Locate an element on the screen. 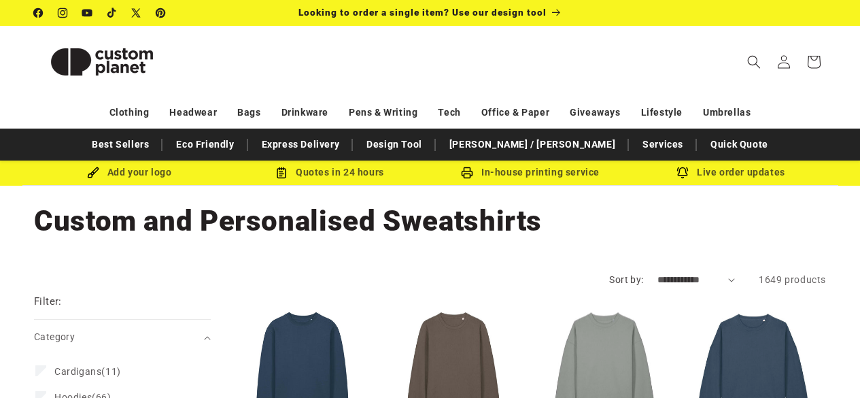  div: Quotes in 24 hours is located at coordinates (330, 172).